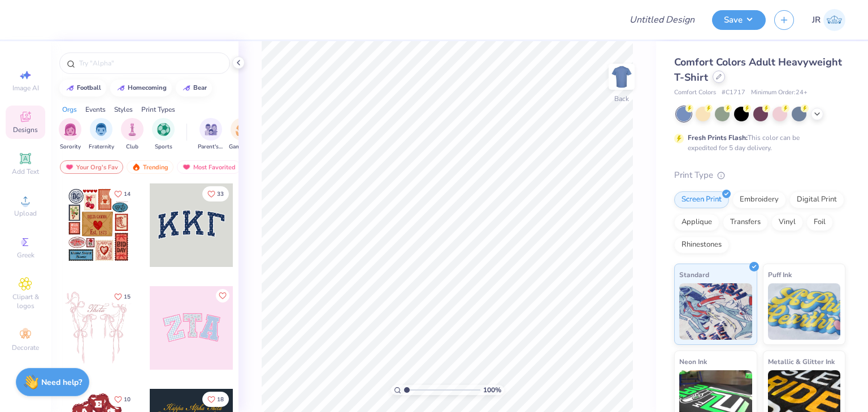 The height and width of the screenshot is (412, 868). Describe the element at coordinates (25, 255) in the screenshot. I see `span: Greek` at that location.